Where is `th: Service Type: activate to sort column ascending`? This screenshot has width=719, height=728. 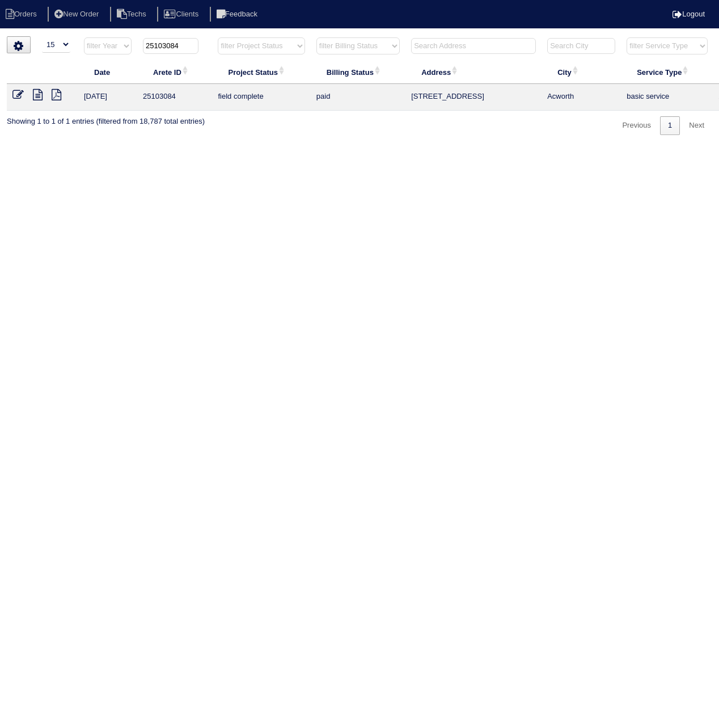
th: Service Type: activate to sort column ascending is located at coordinates (667, 72).